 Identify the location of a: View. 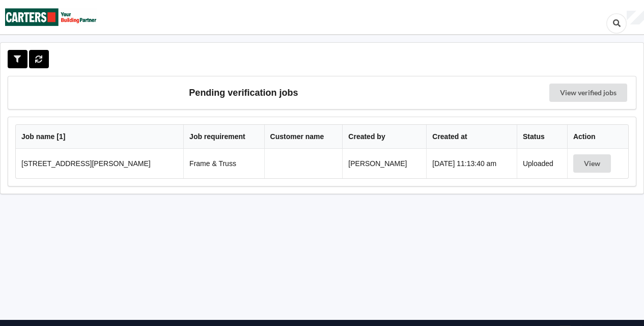
(593, 164).